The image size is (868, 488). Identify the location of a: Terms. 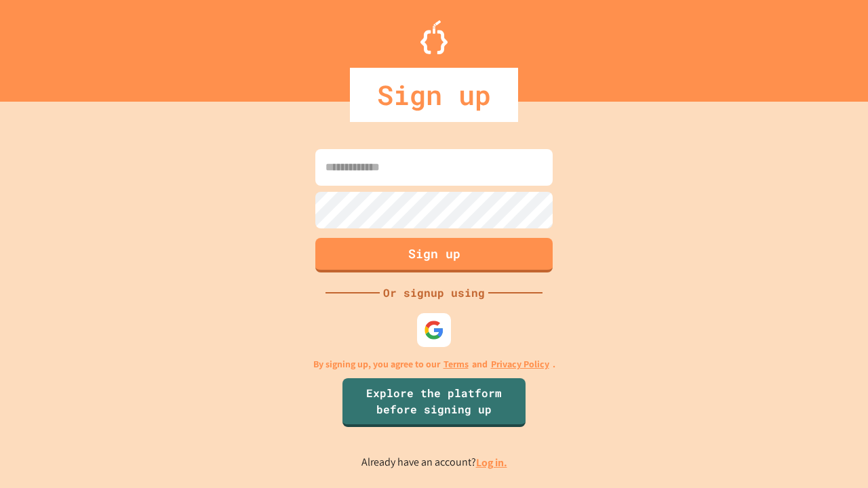
(456, 364).